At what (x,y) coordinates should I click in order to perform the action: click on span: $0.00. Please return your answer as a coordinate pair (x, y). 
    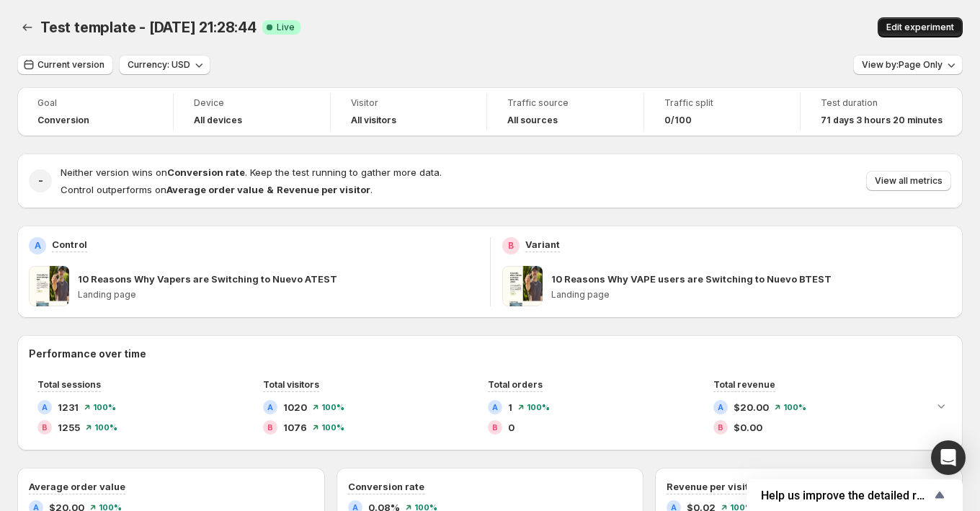
    Looking at the image, I should click on (748, 427).